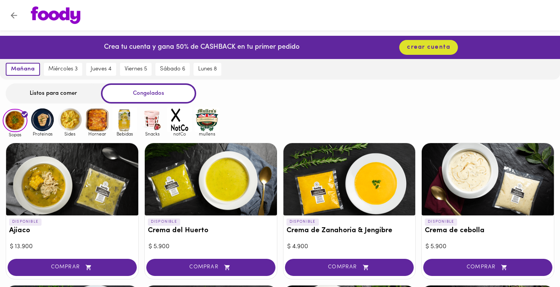 The height and width of the screenshot is (287, 560). What do you see at coordinates (72, 231) in the screenshot?
I see `h3: Ajiaco` at bounding box center [72, 231].